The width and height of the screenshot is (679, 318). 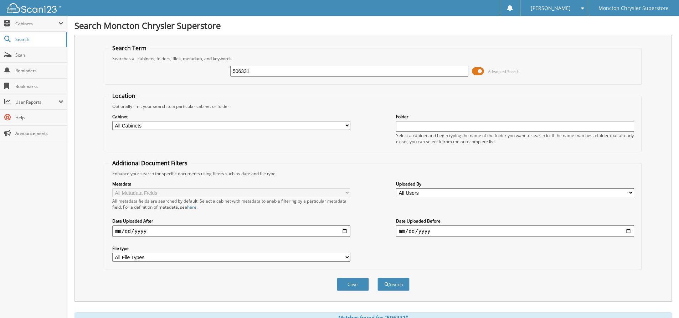 I want to click on span: Cabinets, so click(x=37, y=24).